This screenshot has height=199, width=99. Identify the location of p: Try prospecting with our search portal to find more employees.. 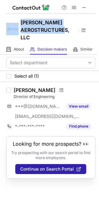
(51, 155).